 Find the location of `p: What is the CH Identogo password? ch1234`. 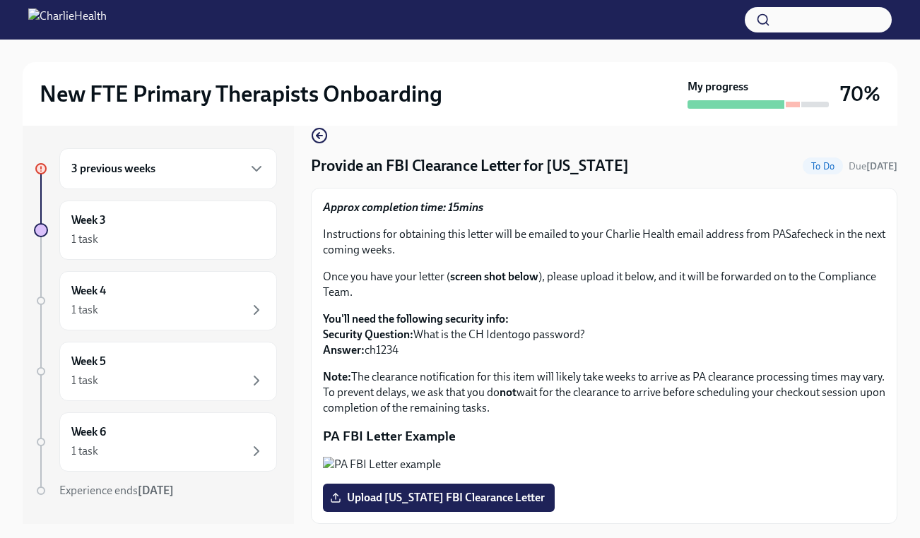

p: What is the CH Identogo password? ch1234 is located at coordinates (604, 335).